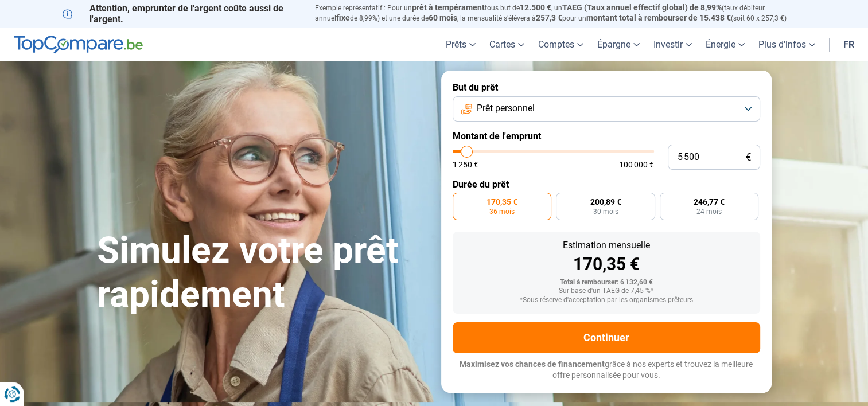 The height and width of the screenshot is (406, 868). What do you see at coordinates (447, 7) in the screenshot?
I see `span: prêt à tempérament` at bounding box center [447, 7].